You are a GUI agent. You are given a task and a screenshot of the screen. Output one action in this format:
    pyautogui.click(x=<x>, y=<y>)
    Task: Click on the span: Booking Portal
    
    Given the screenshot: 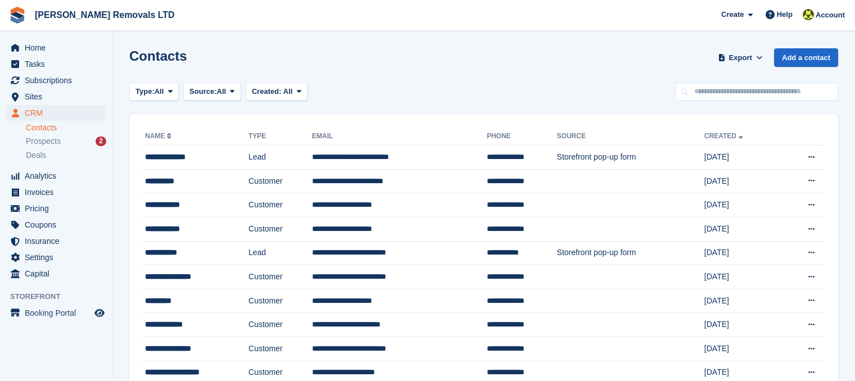 What is the action you would take?
    pyautogui.click(x=58, y=313)
    